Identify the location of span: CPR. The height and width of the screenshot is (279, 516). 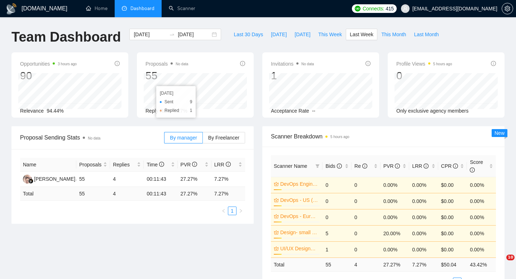
(449, 166).